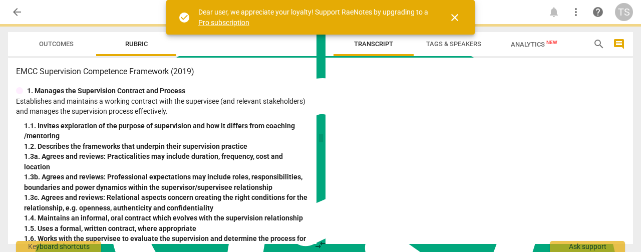 Image resolution: width=641 pixels, height=252 pixels. I want to click on span: Tags & Speakers, so click(453, 44).